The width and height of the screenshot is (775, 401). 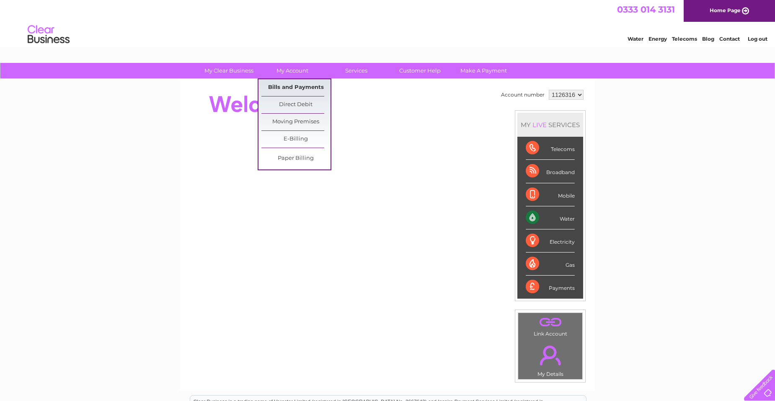 What do you see at coordinates (550, 218) in the screenshot?
I see `div: Water` at bounding box center [550, 218].